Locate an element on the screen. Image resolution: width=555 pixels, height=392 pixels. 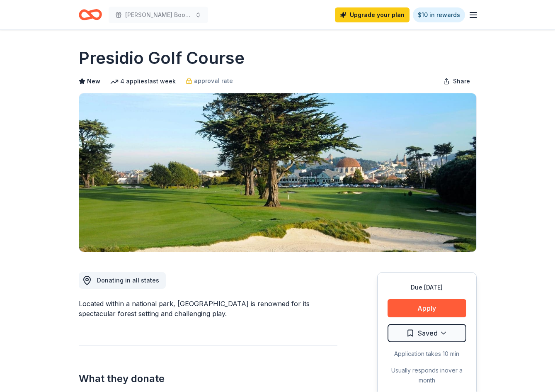
div: 4 applies last week is located at coordinates (143, 81).